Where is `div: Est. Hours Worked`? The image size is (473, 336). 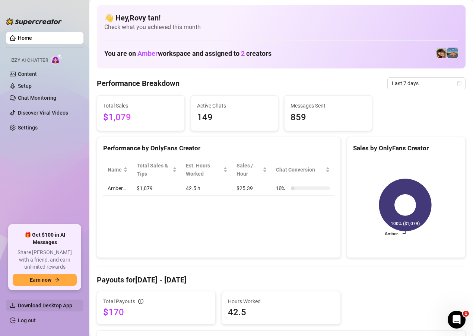
div: Est. Hours Worked is located at coordinates (204, 170).